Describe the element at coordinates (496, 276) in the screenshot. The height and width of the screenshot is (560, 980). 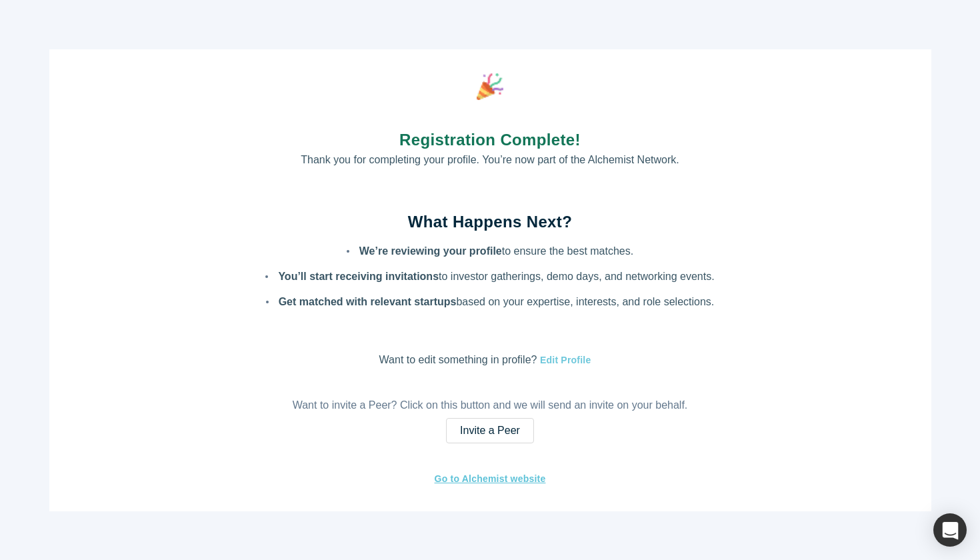
I see `p: to investor gatherings, demo days, and networking events.` at that location.